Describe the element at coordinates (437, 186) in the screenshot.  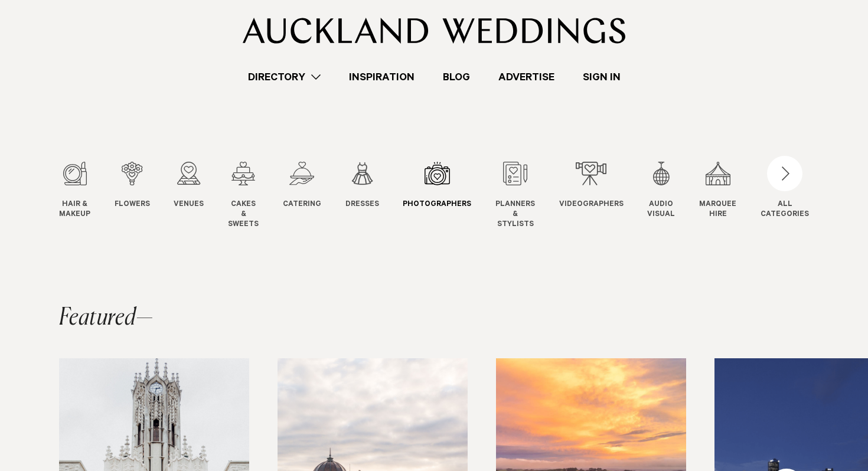
I see `a: Photographers` at that location.